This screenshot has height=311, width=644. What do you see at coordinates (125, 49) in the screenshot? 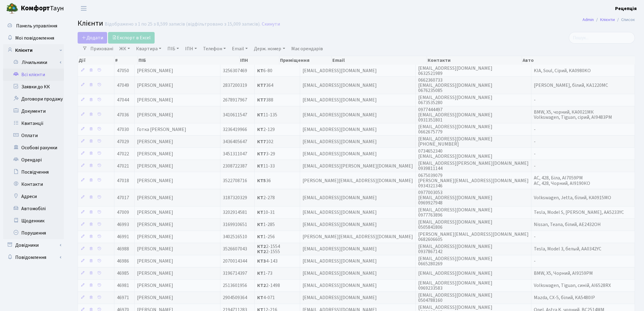
I see `a: ЖК` at bounding box center [125, 49].